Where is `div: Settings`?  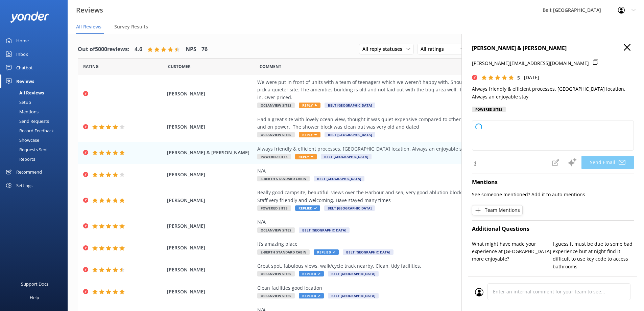 div: Settings is located at coordinates (25, 186).